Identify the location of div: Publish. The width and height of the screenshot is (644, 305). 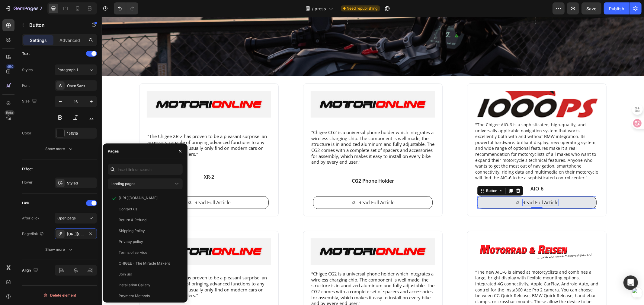
(617, 8).